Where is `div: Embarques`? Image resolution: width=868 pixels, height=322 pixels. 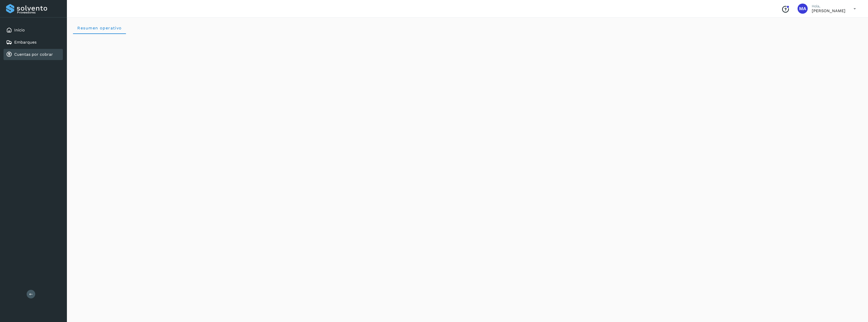 div: Embarques is located at coordinates (33, 42).